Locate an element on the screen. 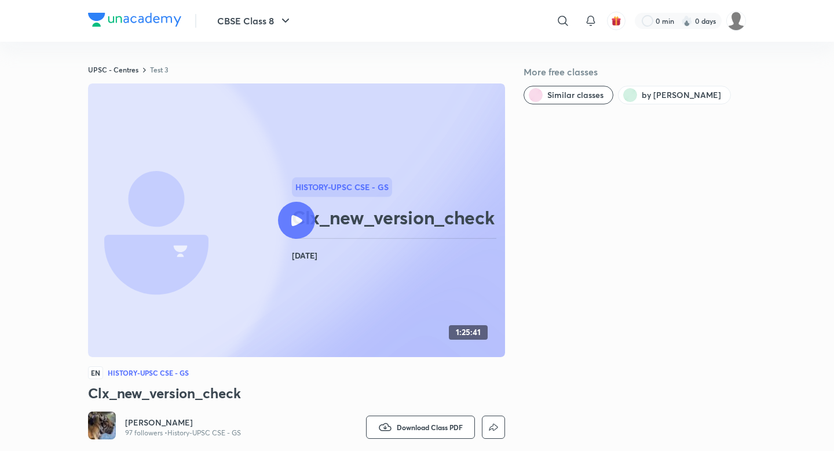 Image resolution: width=834 pixels, height=451 pixels. span: Similar classes is located at coordinates (575, 95).